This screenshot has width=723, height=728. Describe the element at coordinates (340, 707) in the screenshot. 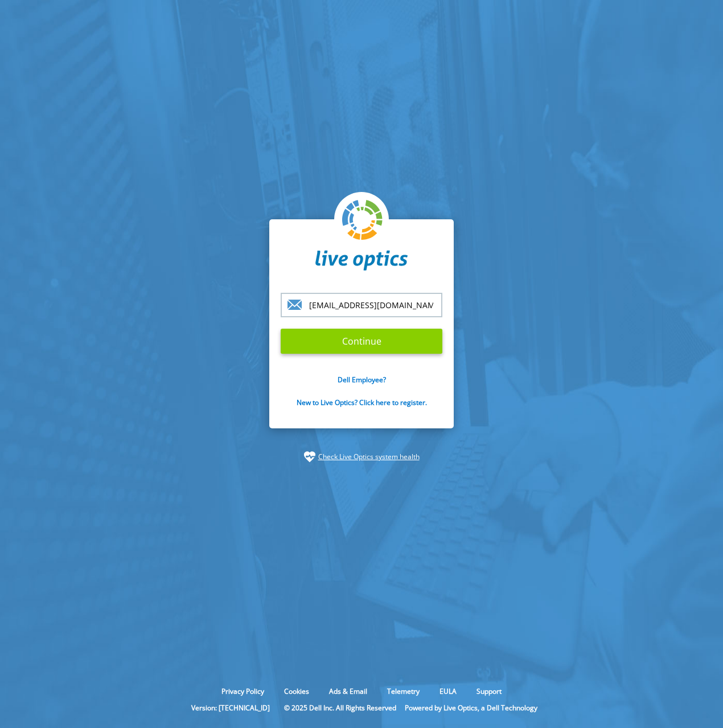

I see `li: © 2025 Dell Inc. All Rights Reserved` at that location.